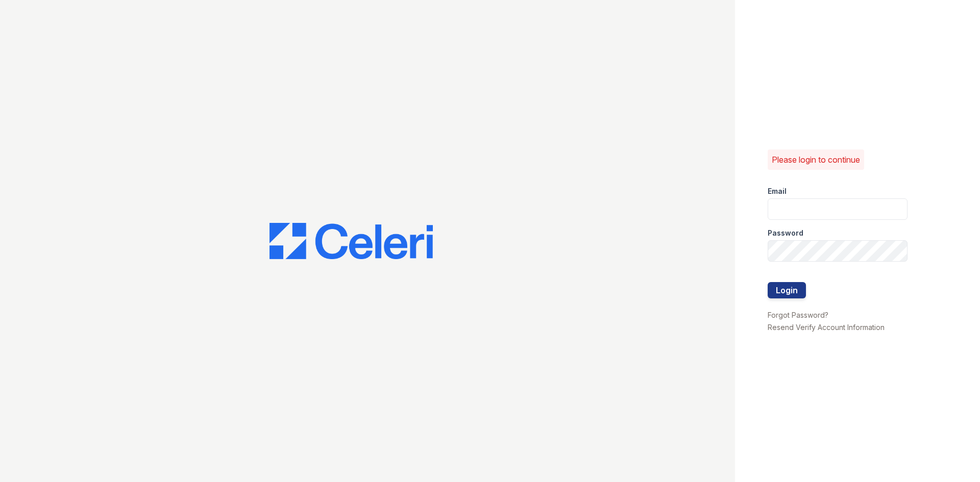  What do you see at coordinates (777, 191) in the screenshot?
I see `label: Email` at bounding box center [777, 191].